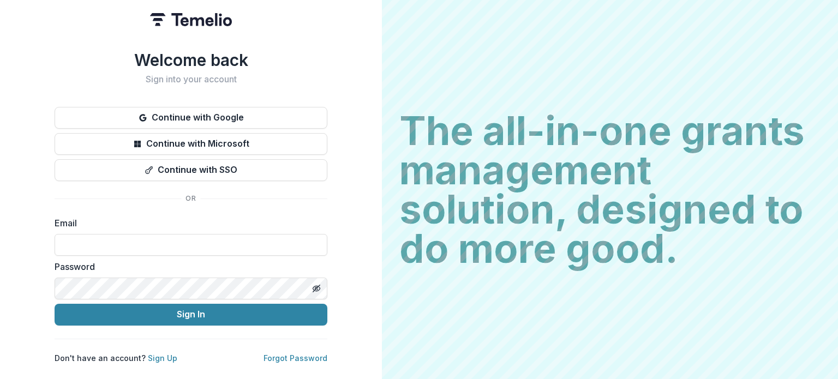 Image resolution: width=838 pixels, height=379 pixels. Describe the element at coordinates (316, 289) in the screenshot. I see `button: Toggle password visibility` at that location.